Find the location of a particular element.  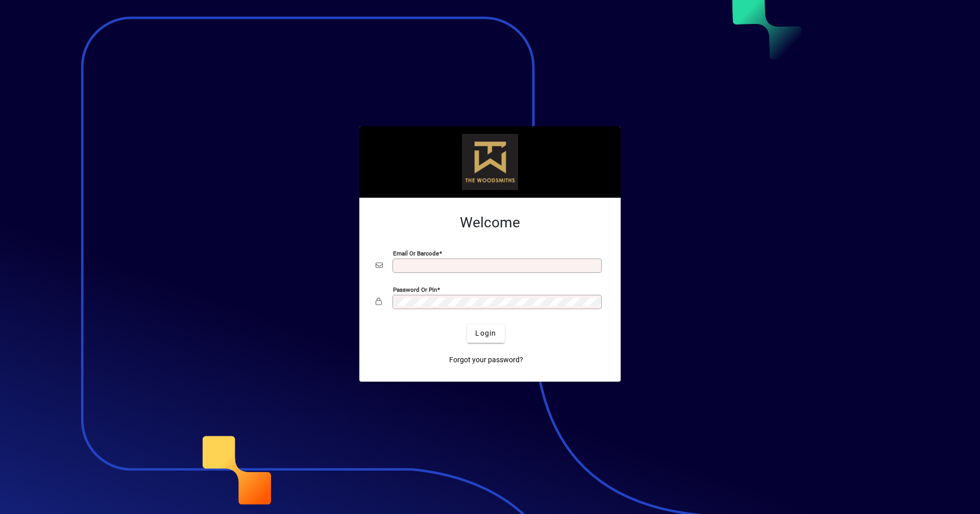

mat-label: Password or Pin is located at coordinates (415, 289).